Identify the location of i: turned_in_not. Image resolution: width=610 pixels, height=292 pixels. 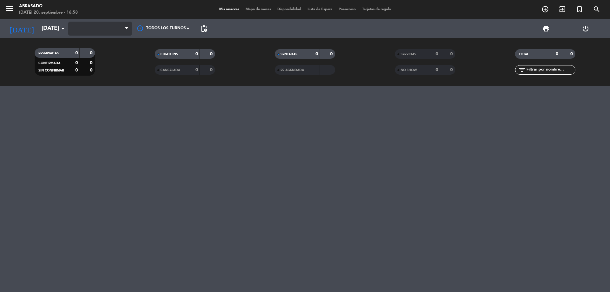
(580, 9).